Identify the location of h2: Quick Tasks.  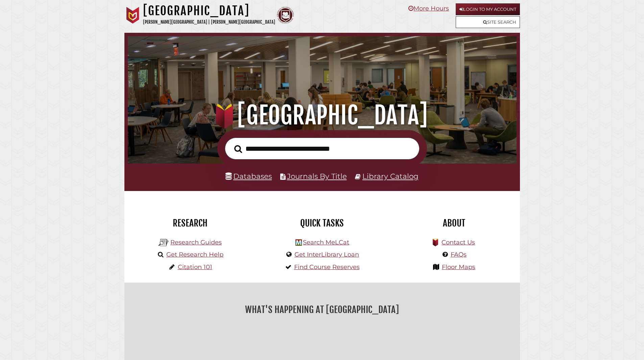
(323, 223).